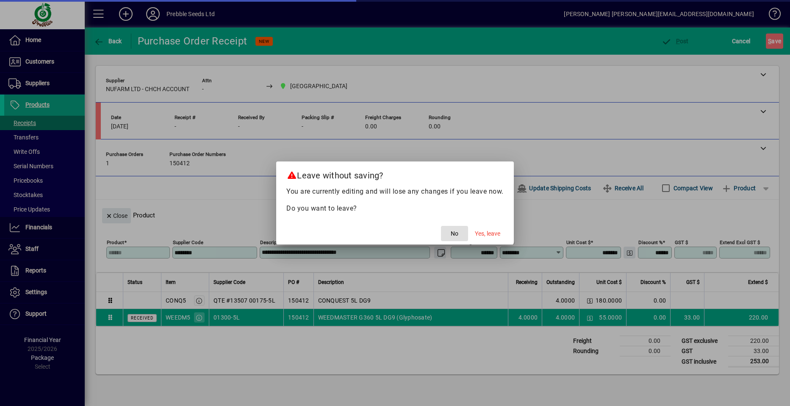 The height and width of the screenshot is (406, 790). Describe the element at coordinates (488, 233) in the screenshot. I see `span: Yes, leave` at that location.